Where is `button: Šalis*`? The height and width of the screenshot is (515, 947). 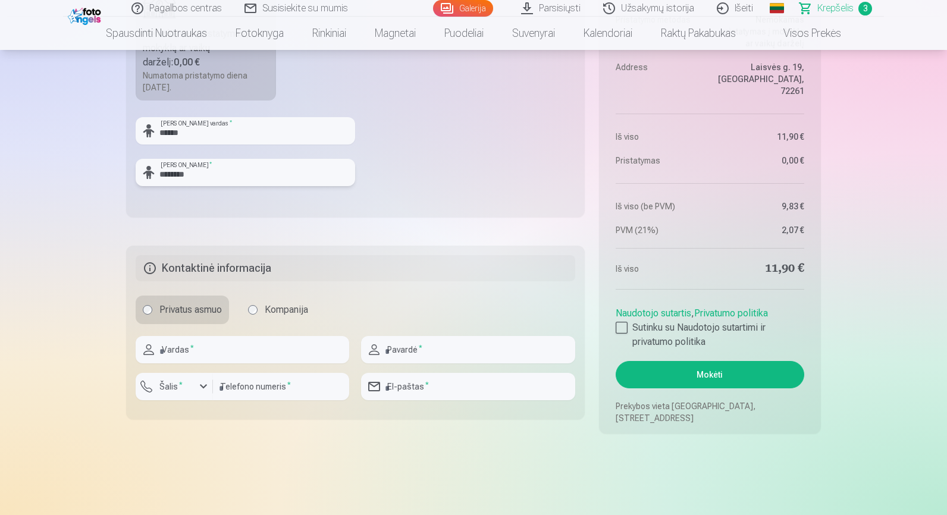
button: Šalis* is located at coordinates (174, 387).